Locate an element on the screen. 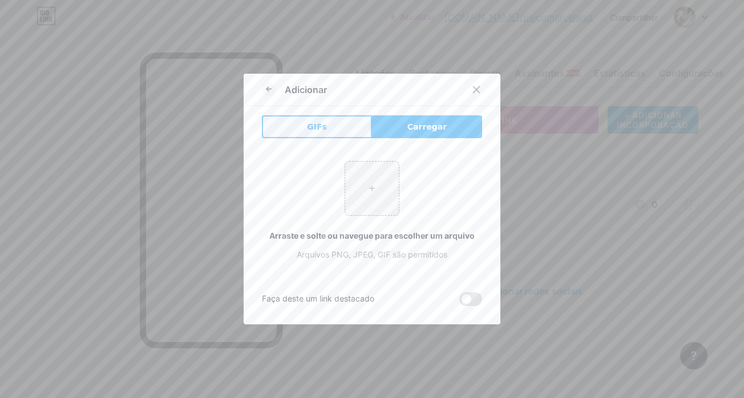 The width and height of the screenshot is (744, 398). font: Adicionar is located at coordinates (306, 90).